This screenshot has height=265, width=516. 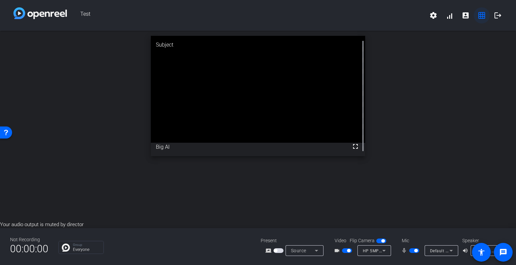 What do you see at coordinates (258, 45) in the screenshot?
I see `div: Subject` at bounding box center [258, 45].